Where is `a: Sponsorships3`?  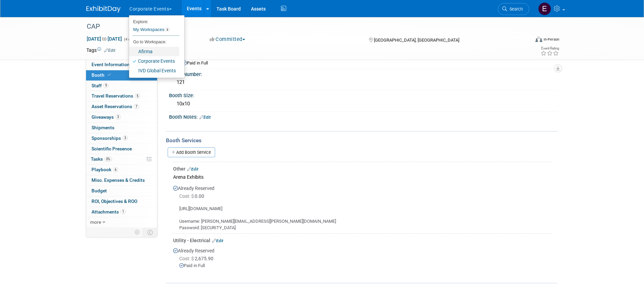
a: Sponsorships3 is located at coordinates (122, 139).